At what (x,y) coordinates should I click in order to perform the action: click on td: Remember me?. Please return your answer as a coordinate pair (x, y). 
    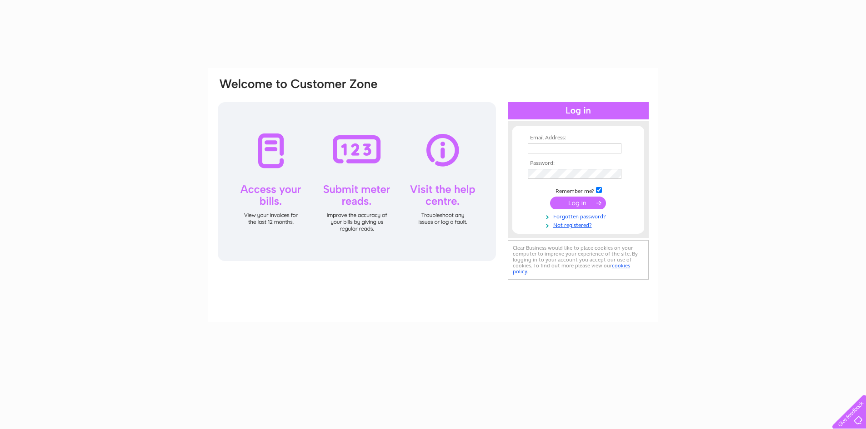
    Looking at the image, I should click on (578, 190).